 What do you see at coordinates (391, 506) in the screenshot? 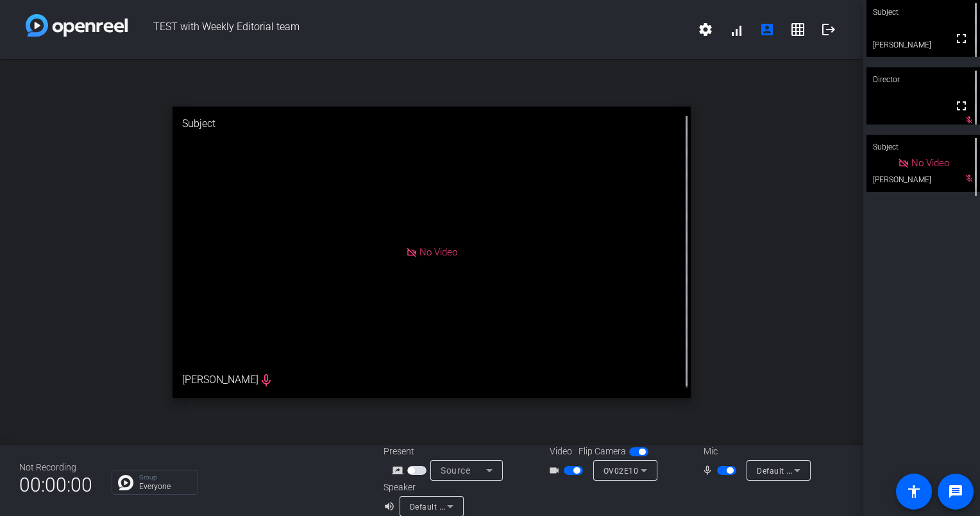
I see `mat-icon: volume_up` at bounding box center [391, 506].